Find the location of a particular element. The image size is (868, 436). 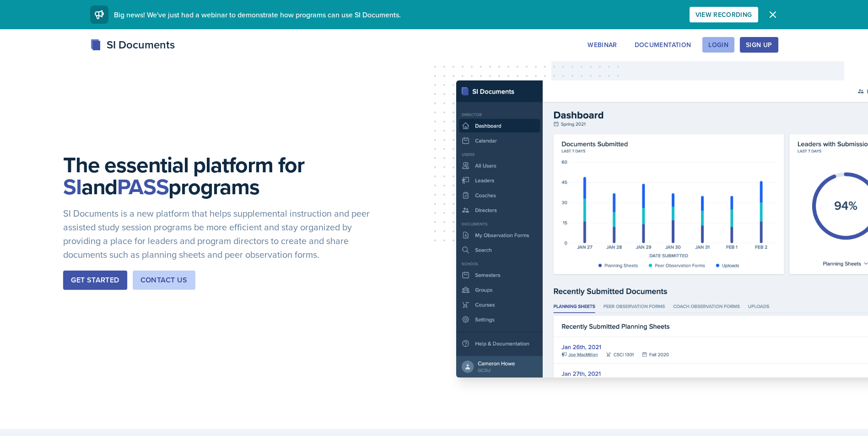

button: Sign Up is located at coordinates (758, 45).